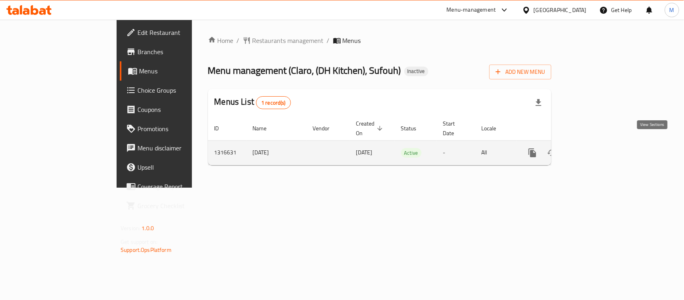 The height and width of the screenshot is (300, 684). I want to click on span: Choice Groups, so click(181, 90).